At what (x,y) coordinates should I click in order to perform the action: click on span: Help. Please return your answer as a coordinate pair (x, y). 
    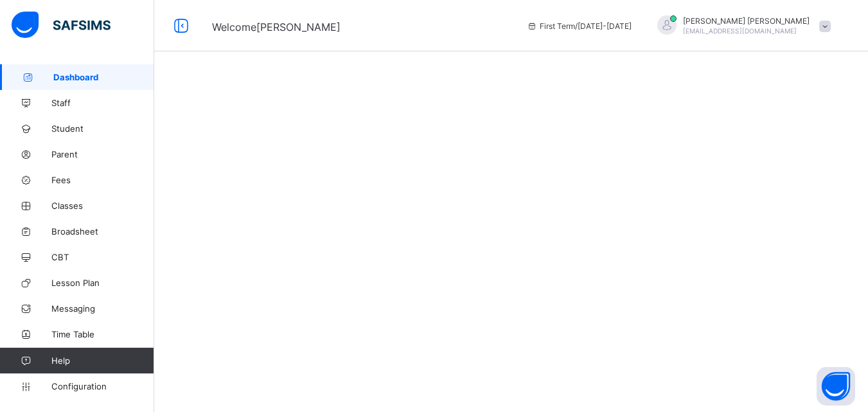
    Looking at the image, I should click on (102, 360).